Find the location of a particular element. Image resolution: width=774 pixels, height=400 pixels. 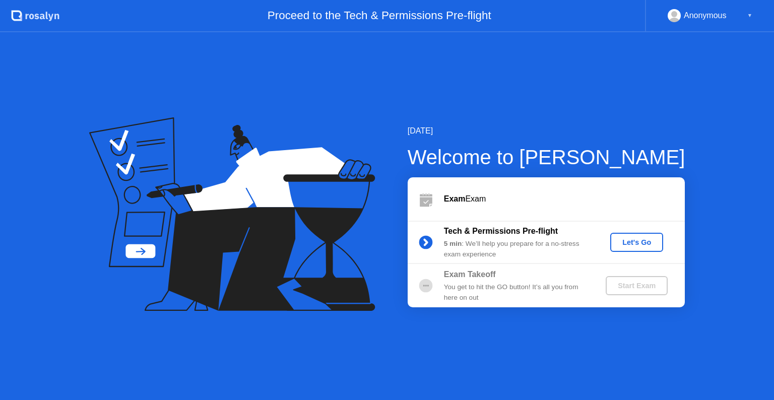

b: Exam is located at coordinates (455, 199).